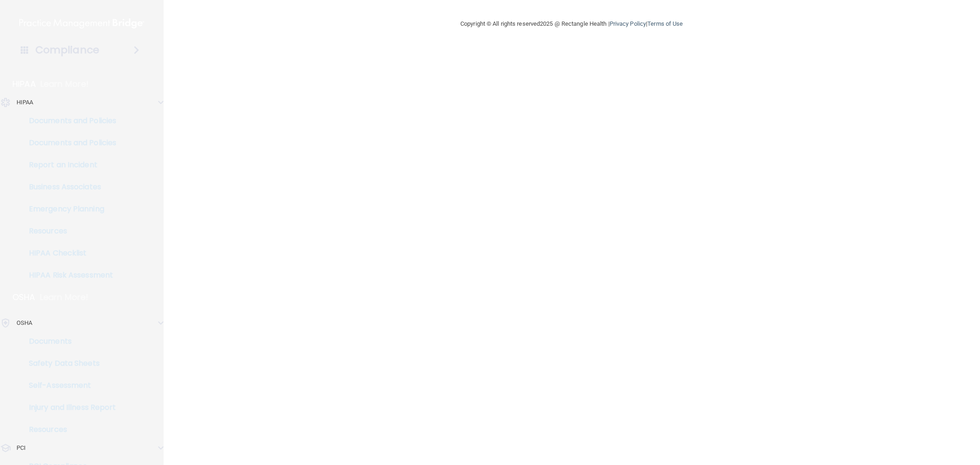  Describe the element at coordinates (665, 24) in the screenshot. I see `a: Terms of Use` at that location.